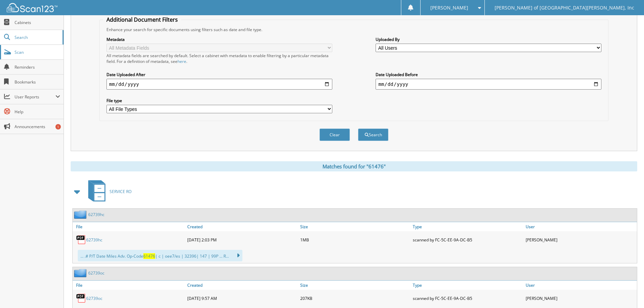  Describe the element at coordinates (219, 84) in the screenshot. I see `input: start` at that location.